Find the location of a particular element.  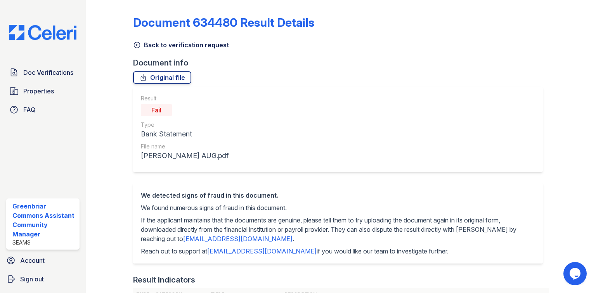

div: SEAMS is located at coordinates (44, 243).